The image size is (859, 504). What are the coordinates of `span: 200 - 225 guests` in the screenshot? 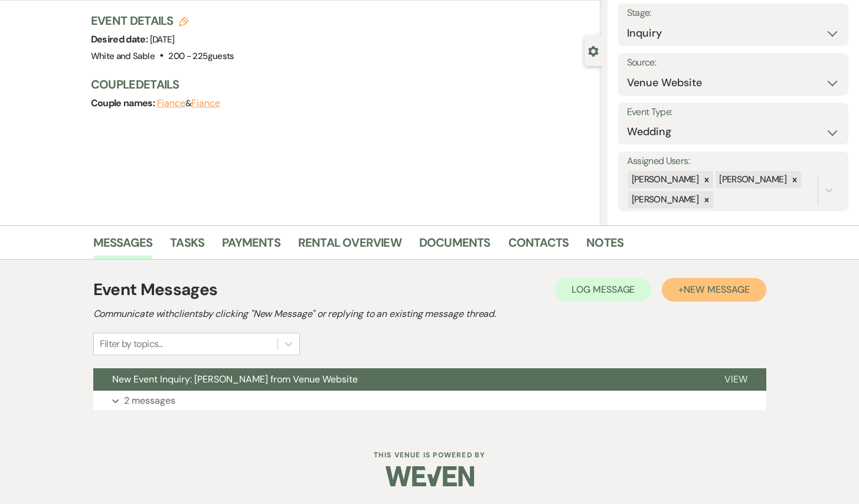 It's located at (201, 56).